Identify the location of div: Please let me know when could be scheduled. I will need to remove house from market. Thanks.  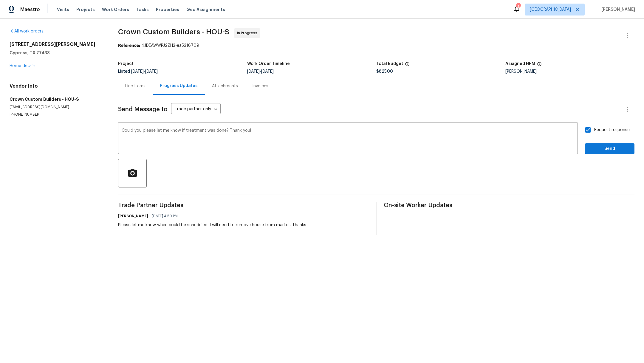
(212, 225).